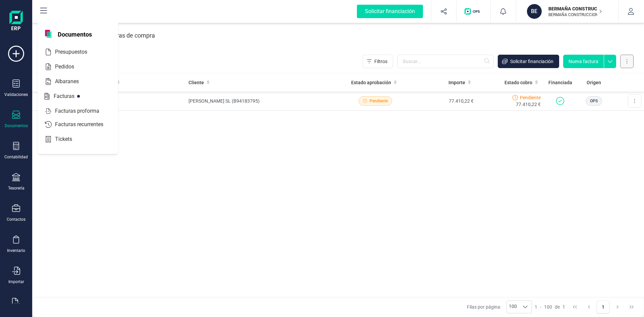 The height and width of the screenshot is (317, 644). What do you see at coordinates (128, 35) in the screenshot?
I see `div: Facturas de compra` at bounding box center [128, 35].